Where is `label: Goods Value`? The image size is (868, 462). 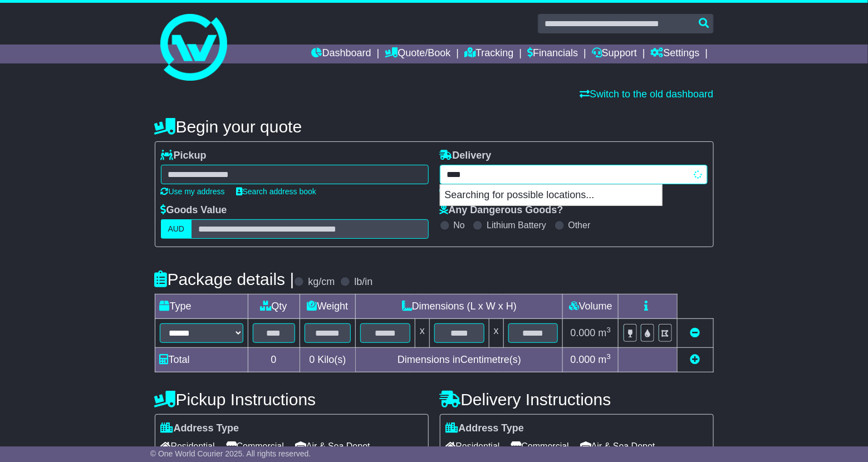
label: Goods Value is located at coordinates (194, 210).